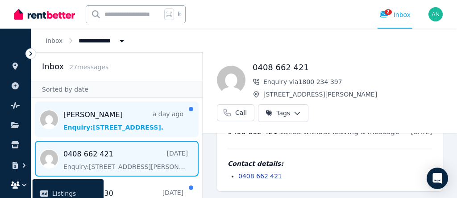 The height and width of the screenshot is (198, 457). What do you see at coordinates (89, 67) in the screenshot?
I see `span: 27 message s` at bounding box center [89, 67].